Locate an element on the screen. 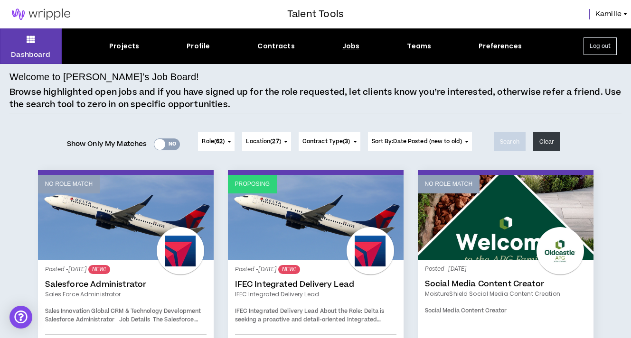 The width and height of the screenshot is (631, 338). span: Contract Type ( ) is located at coordinates (326, 142).